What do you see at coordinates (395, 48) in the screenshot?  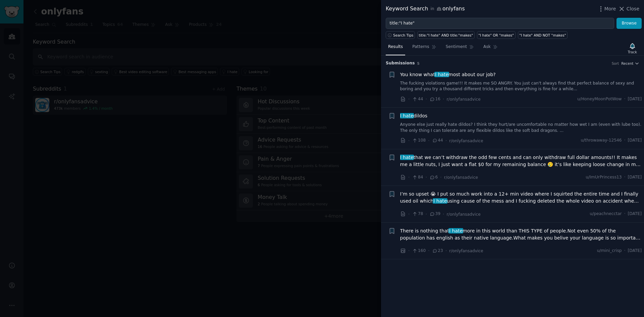 I see `a: Results` at bounding box center [395, 48].